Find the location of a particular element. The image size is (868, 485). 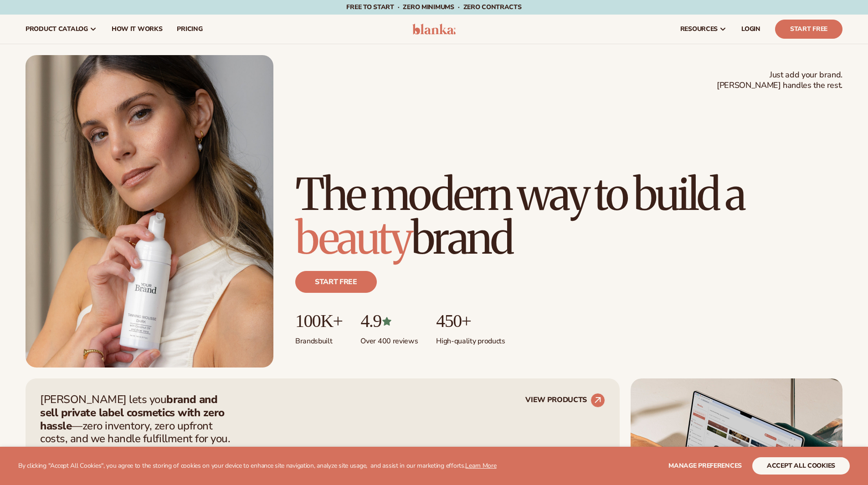

img: logo is located at coordinates (434, 29).